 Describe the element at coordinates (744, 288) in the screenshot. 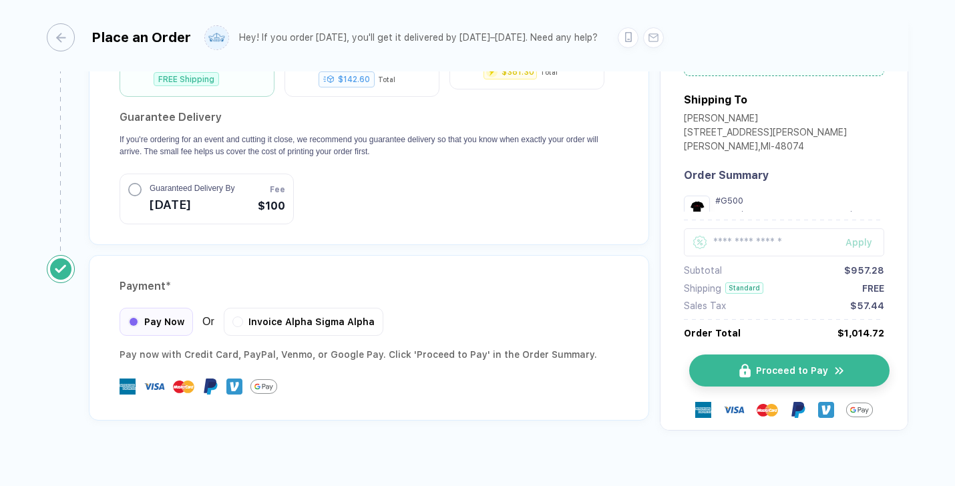

I see `div: Standard` at that location.